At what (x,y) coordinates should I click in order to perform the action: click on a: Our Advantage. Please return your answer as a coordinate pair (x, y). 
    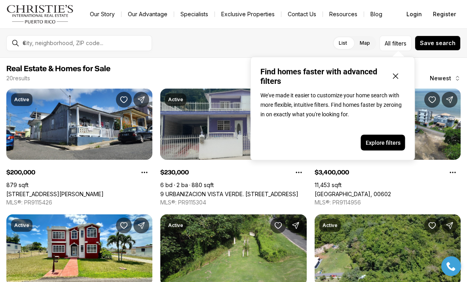
    Looking at the image, I should click on (147, 14).